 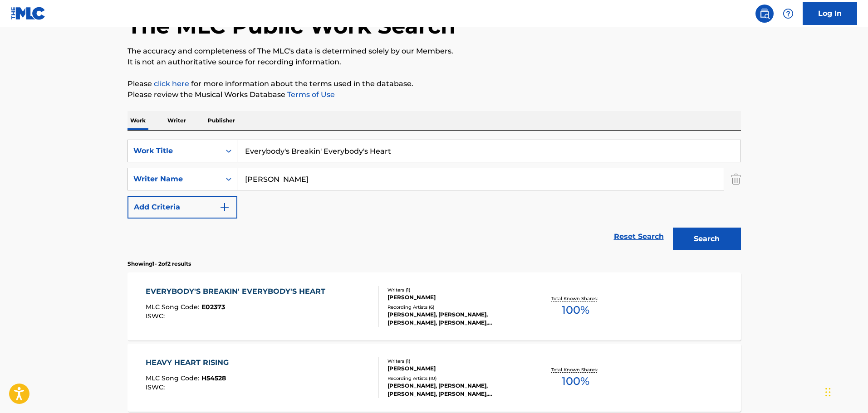 I want to click on div: Recording Artists ( 10 ), so click(x=456, y=378).